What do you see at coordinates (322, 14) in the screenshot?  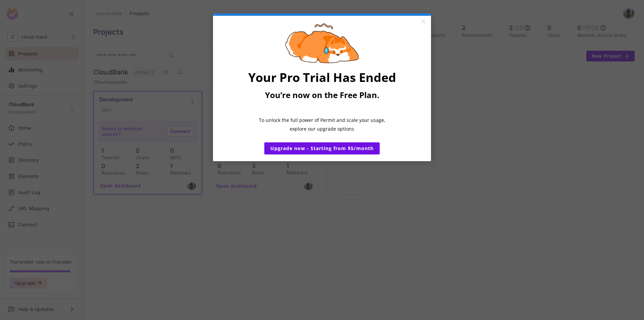 I see `div: current step` at bounding box center [322, 14].